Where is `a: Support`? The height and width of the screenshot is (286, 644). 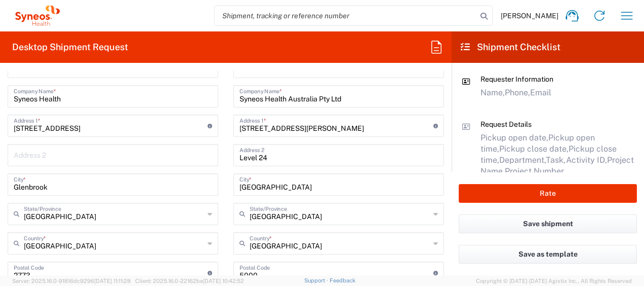 a: Support is located at coordinates (317, 280).